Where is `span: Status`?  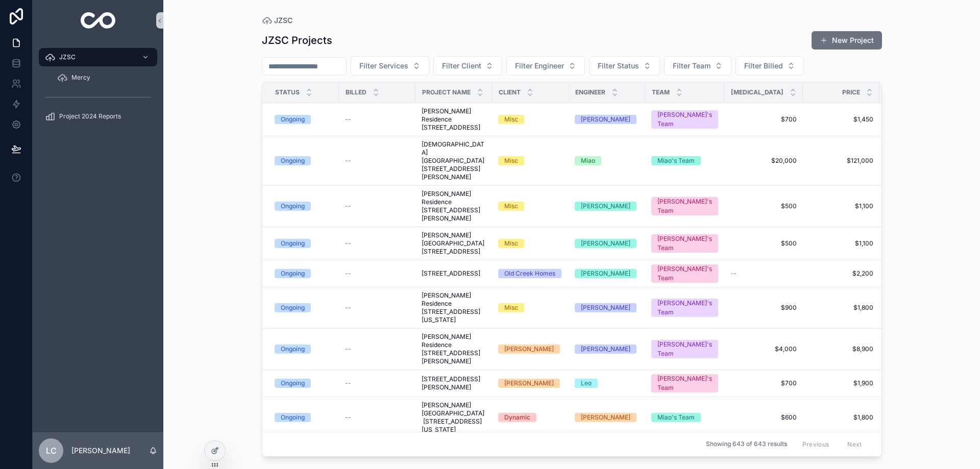 span: Status is located at coordinates (288, 92).